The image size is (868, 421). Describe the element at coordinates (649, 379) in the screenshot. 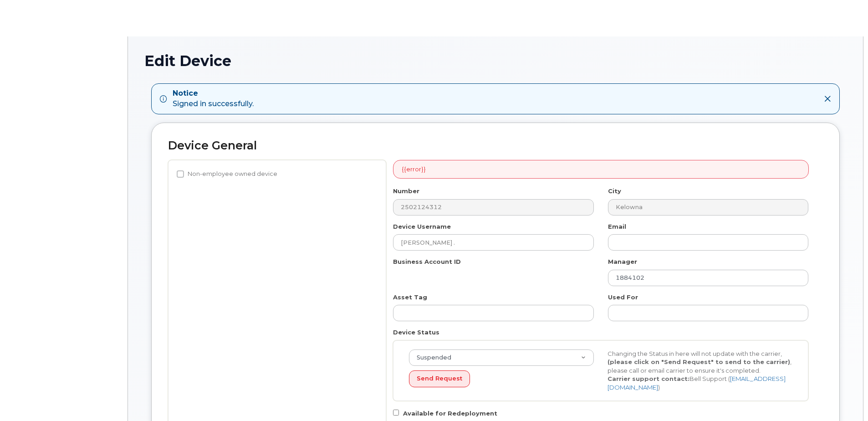

I see `strong: Carrier support contact:` at that location.